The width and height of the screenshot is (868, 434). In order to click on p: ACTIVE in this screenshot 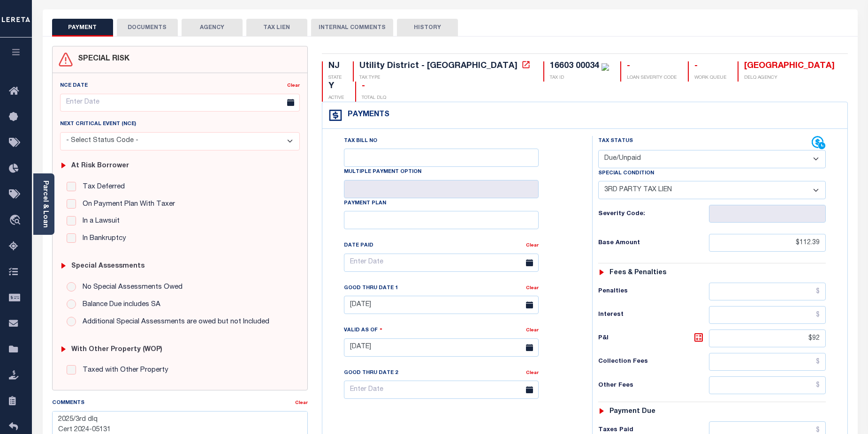, I will do `click(336, 98)`.